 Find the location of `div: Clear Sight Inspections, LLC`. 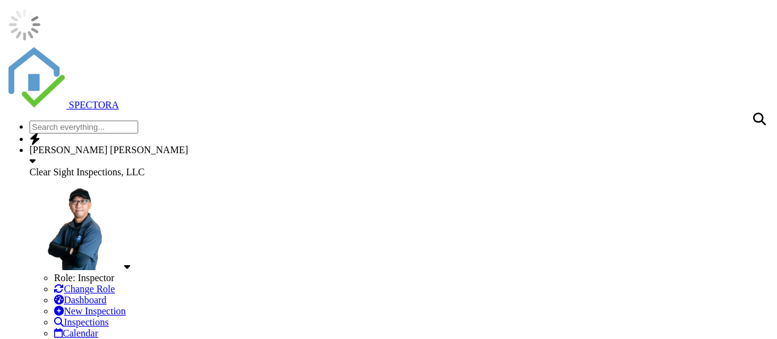

div: Clear Sight Inspections, LLC is located at coordinates (401, 172).